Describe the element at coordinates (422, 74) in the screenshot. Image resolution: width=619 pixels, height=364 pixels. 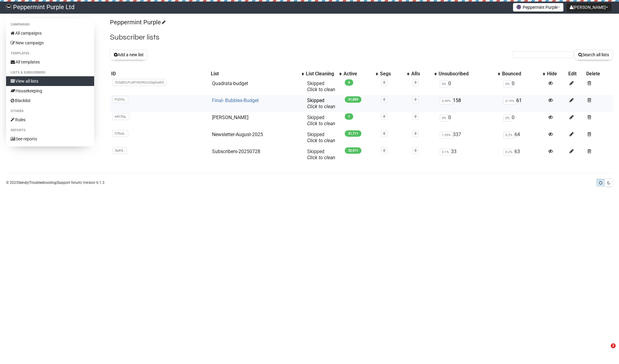
I see `div: ARs` at that location.